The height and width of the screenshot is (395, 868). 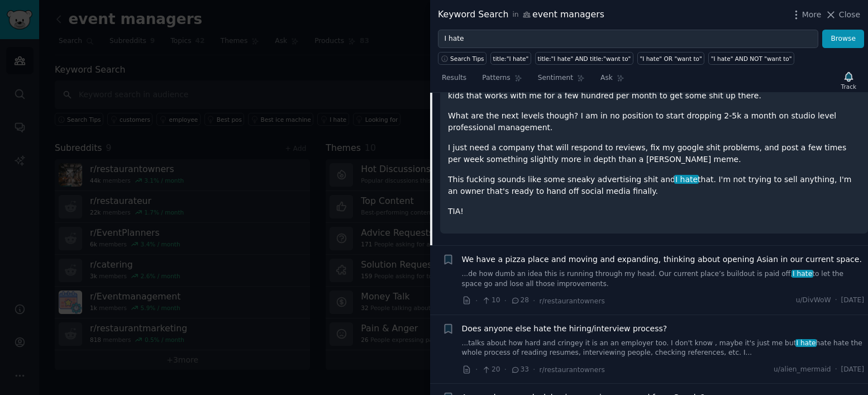 I want to click on span: More, so click(x=812, y=14).